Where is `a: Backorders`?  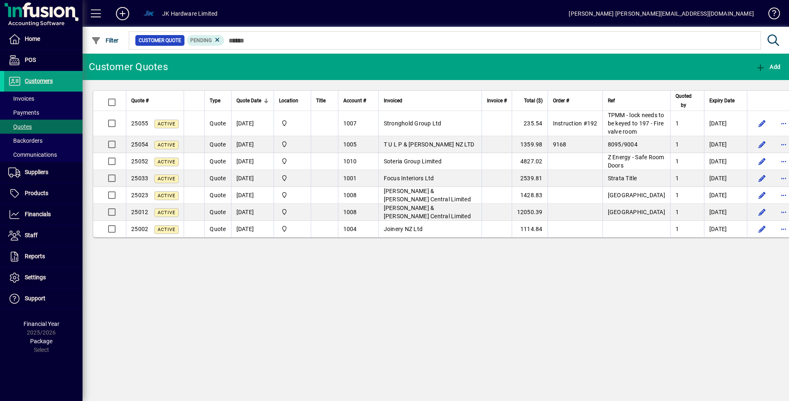
a: Backorders is located at coordinates (43, 141).